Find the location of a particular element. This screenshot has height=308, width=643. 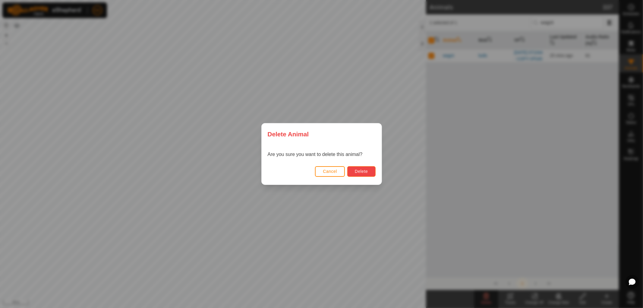

button: Cancel is located at coordinates (330, 171).